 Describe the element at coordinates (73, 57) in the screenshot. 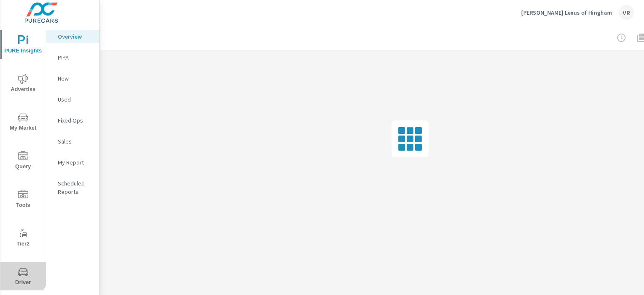

I see `div: PIPA` at that location.